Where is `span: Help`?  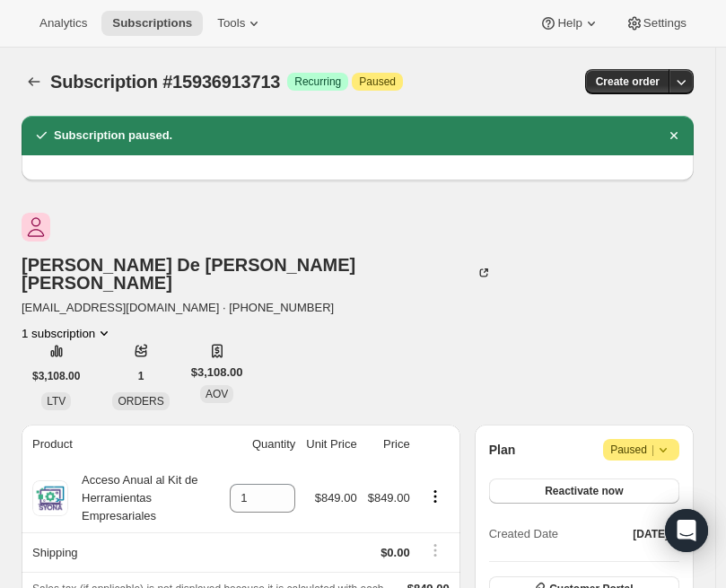
span: Help is located at coordinates (570, 24).